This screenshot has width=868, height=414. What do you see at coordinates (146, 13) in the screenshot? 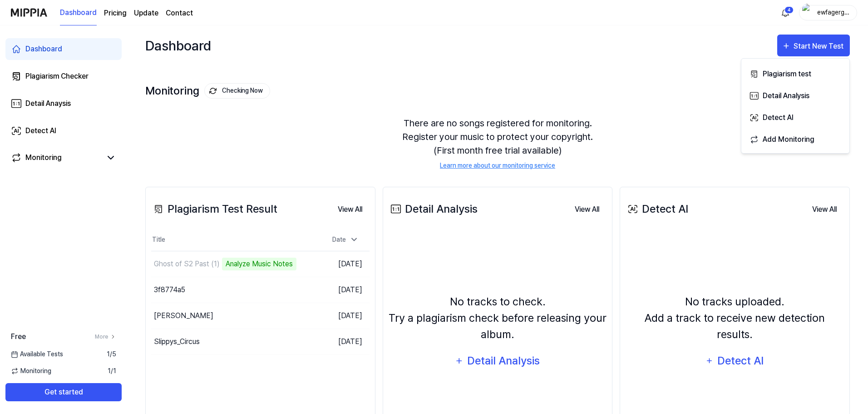
I see `a: Update` at bounding box center [146, 13].